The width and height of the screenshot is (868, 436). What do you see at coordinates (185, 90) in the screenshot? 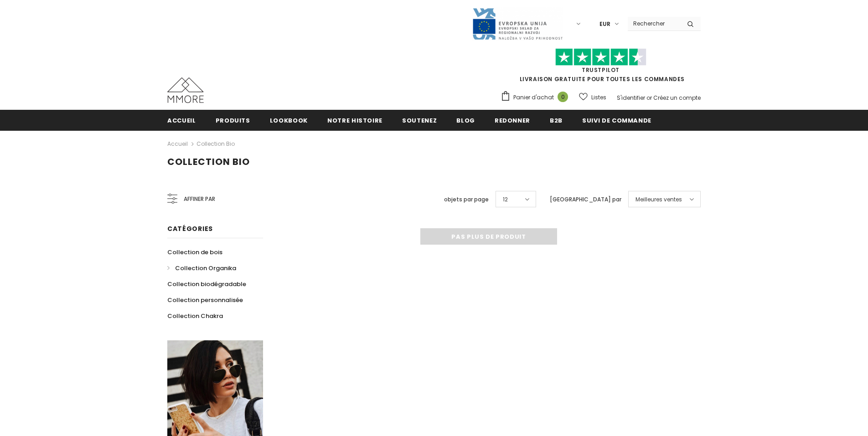
I see `img: Cas MMORE` at bounding box center [185, 90].